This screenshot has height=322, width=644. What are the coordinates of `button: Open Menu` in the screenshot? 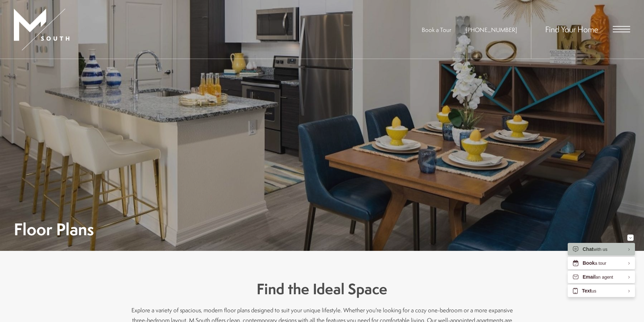 It's located at (621, 29).